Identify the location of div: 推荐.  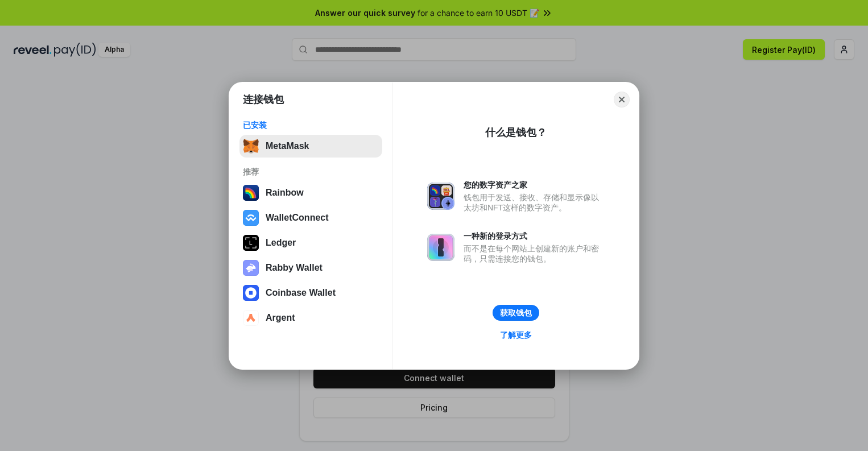
(310, 172).